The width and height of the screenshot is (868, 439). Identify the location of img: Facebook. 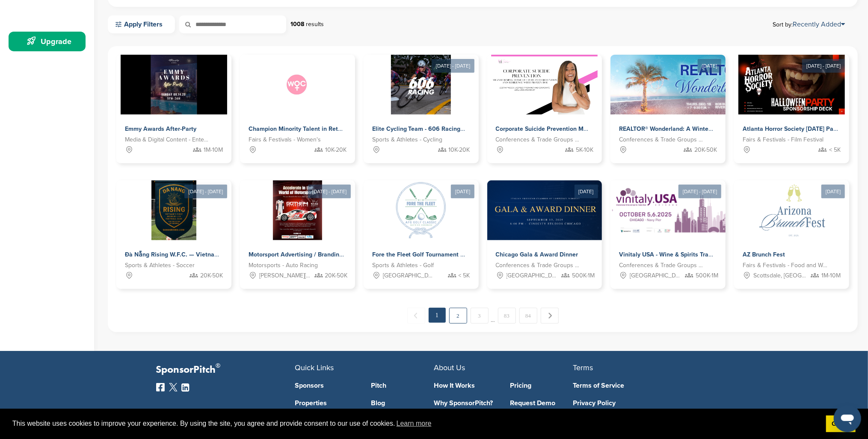
(160, 388).